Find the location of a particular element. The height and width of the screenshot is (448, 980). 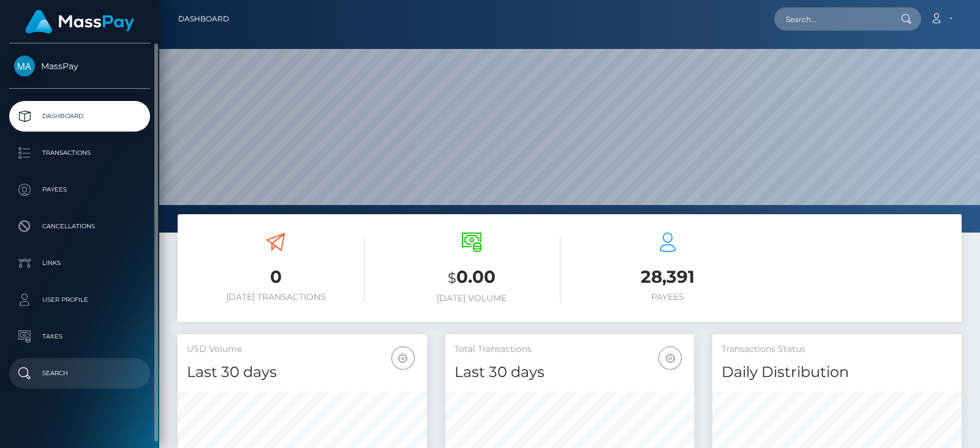

h3: 0 is located at coordinates (276, 277).